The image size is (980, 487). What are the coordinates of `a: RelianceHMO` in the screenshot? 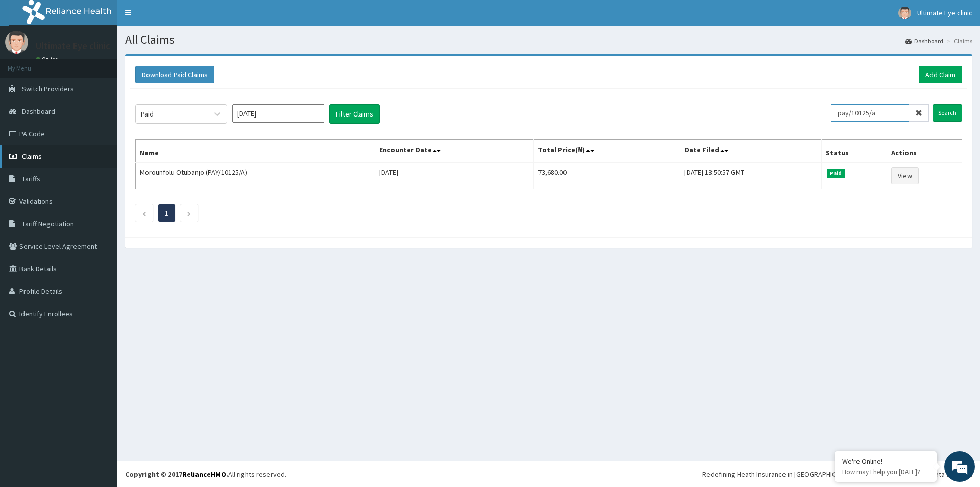 It's located at (204, 474).